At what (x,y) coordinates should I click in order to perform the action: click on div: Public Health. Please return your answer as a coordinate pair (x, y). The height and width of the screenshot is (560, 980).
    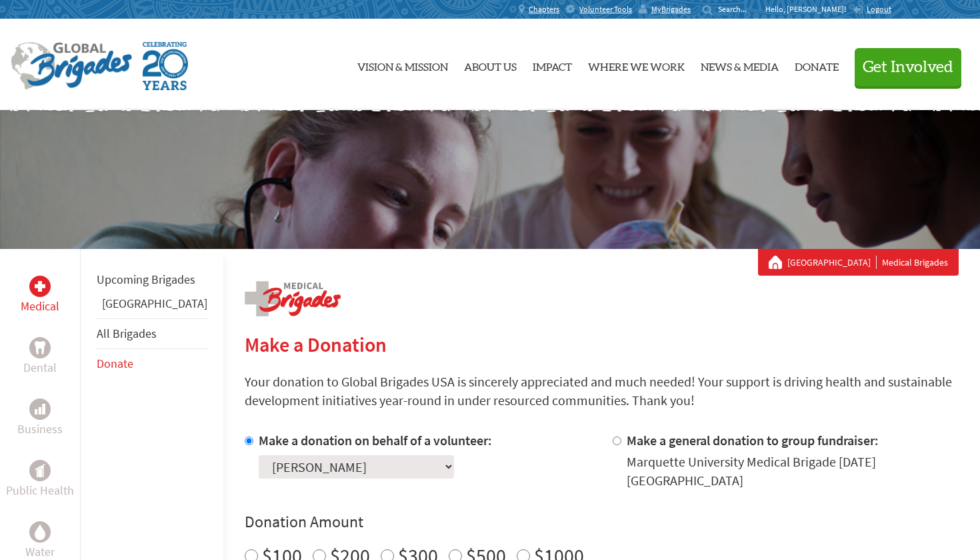
    Looking at the image, I should click on (40, 470).